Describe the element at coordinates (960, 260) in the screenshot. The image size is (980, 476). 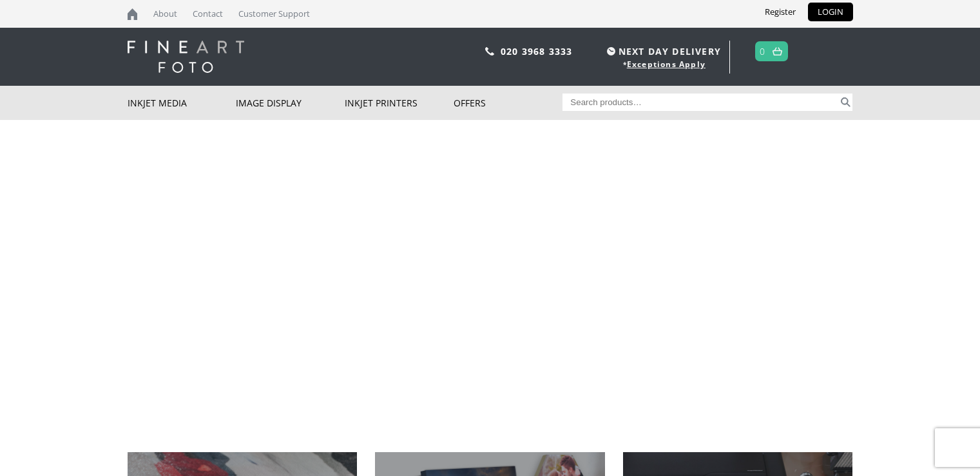
I see `div: next arrow` at that location.